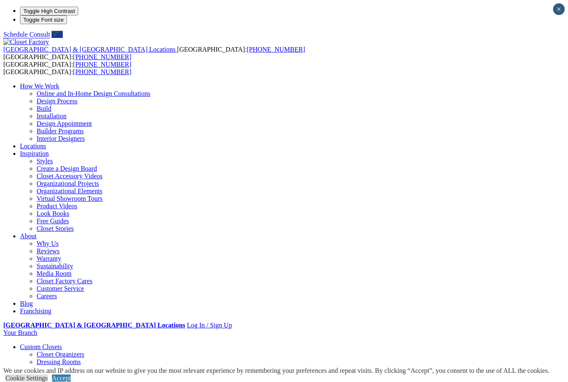  Describe the element at coordinates (57, 206) in the screenshot. I see `a: Product Videos` at that location.